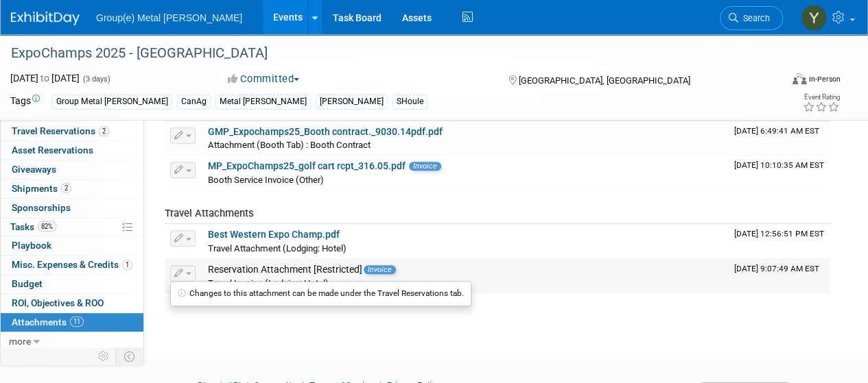  I want to click on span: (3 days), so click(96, 79).